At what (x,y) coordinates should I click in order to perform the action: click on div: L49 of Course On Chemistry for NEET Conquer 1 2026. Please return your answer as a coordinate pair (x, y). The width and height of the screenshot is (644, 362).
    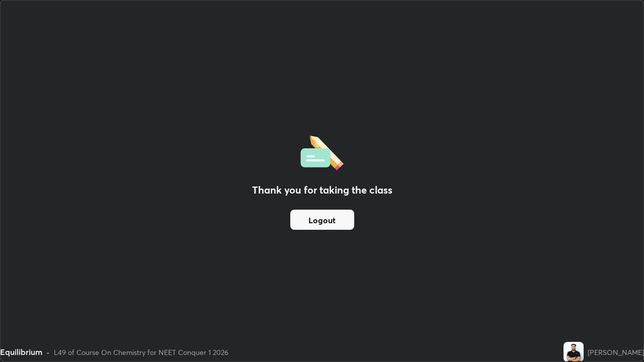
    Looking at the image, I should click on (141, 352).